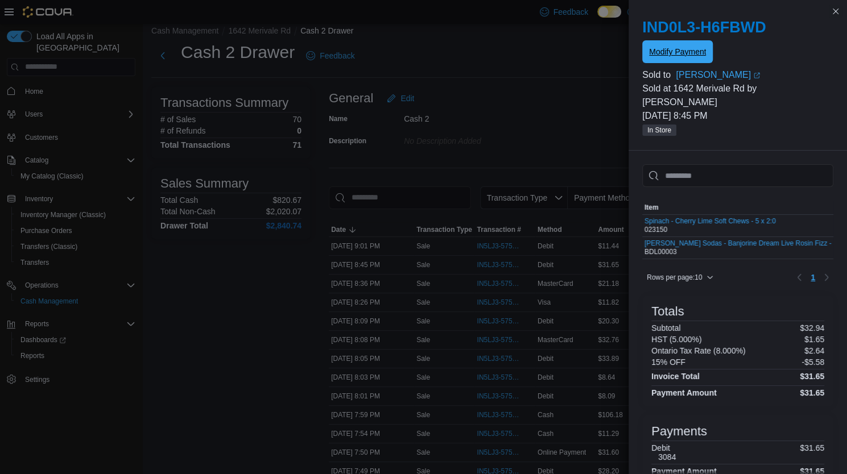 The image size is (847, 474). What do you see at coordinates (665, 328) in the screenshot?
I see `h6: Subtotal` at bounding box center [665, 328].